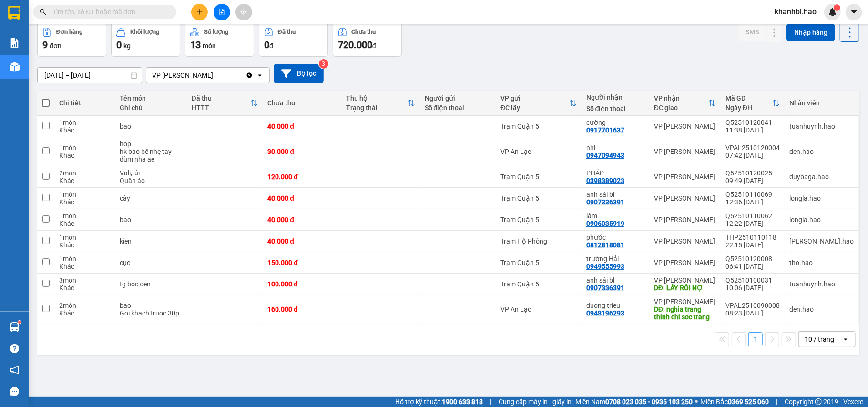 The height and width of the screenshot is (407, 868). Describe the element at coordinates (753, 280) in the screenshot. I see `div: Q52510100031` at that location.